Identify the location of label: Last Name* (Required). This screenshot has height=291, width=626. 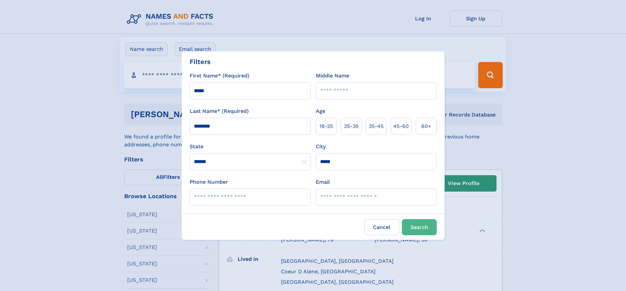
(219, 111).